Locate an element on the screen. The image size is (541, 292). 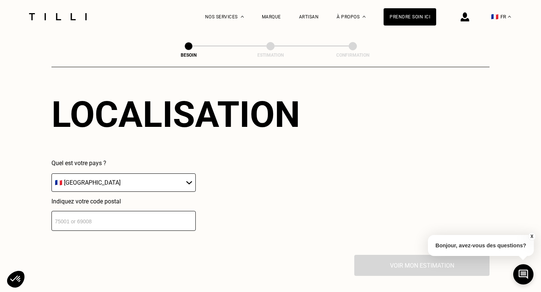
p: Bonjour, avez-vous des questions? is located at coordinates (481, 246).